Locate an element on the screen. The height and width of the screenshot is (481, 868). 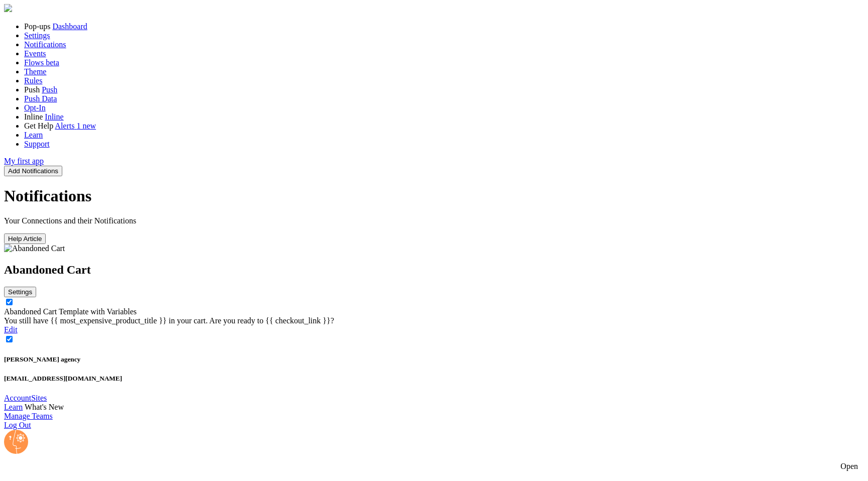
a: Alerts 1 new is located at coordinates (75, 126).